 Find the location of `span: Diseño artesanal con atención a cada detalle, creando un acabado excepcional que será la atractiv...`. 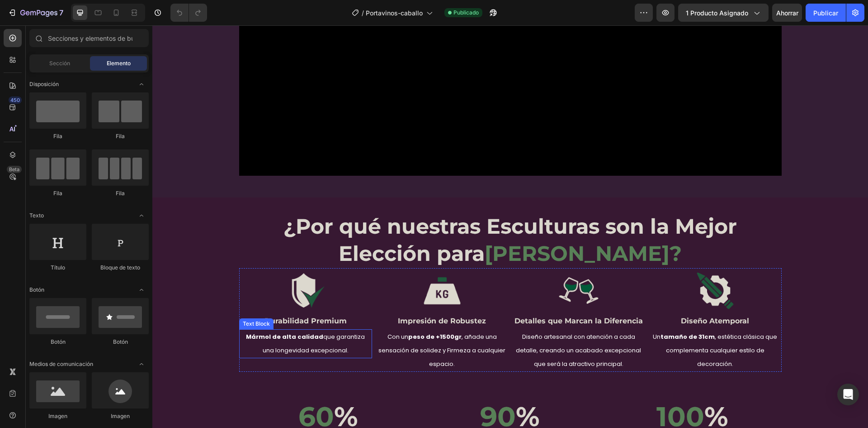

span: Diseño artesanal con atención a cada detalle, creando un acabado excepcional que será la atractiv... is located at coordinates (426, 325).